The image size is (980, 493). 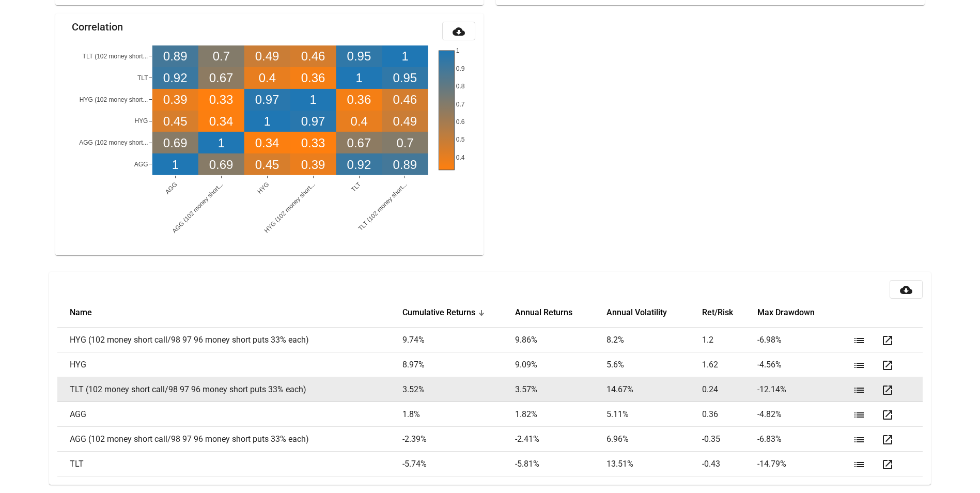 I want to click on td: -0.43, so click(x=729, y=464).